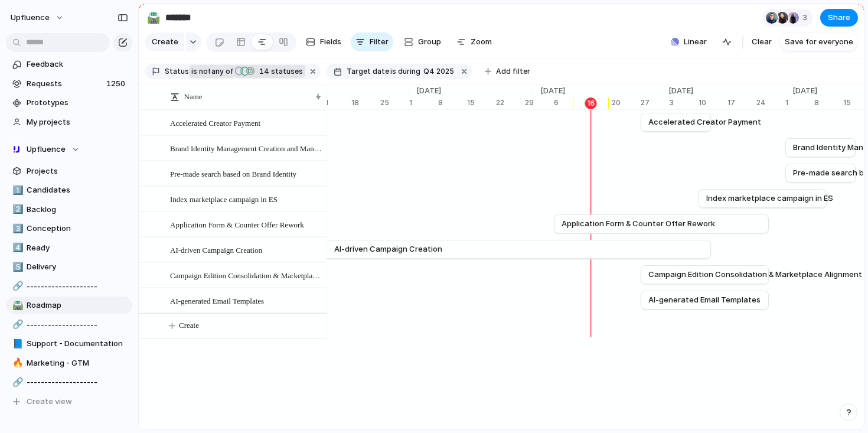 This screenshot has width=868, height=433. What do you see at coordinates (78, 64) in the screenshot?
I see `span: Feedback` at bounding box center [78, 64].